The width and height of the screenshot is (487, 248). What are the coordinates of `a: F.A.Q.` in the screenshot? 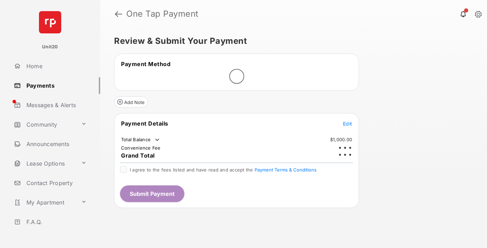 It's located at (56, 222).